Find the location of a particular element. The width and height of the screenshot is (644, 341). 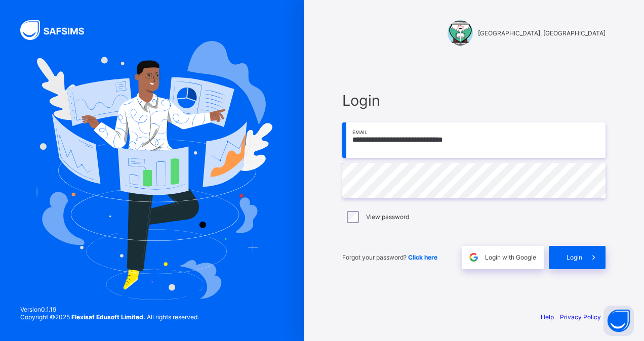

img: google.396cfc9801f0270233282035f929180a.svg is located at coordinates (474, 257).